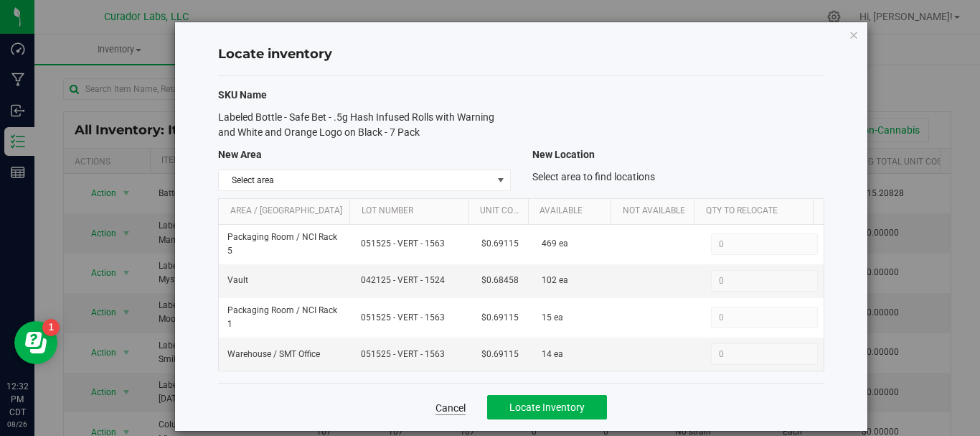 This screenshot has height=436, width=980. I want to click on span: SKU Name, so click(243, 95).